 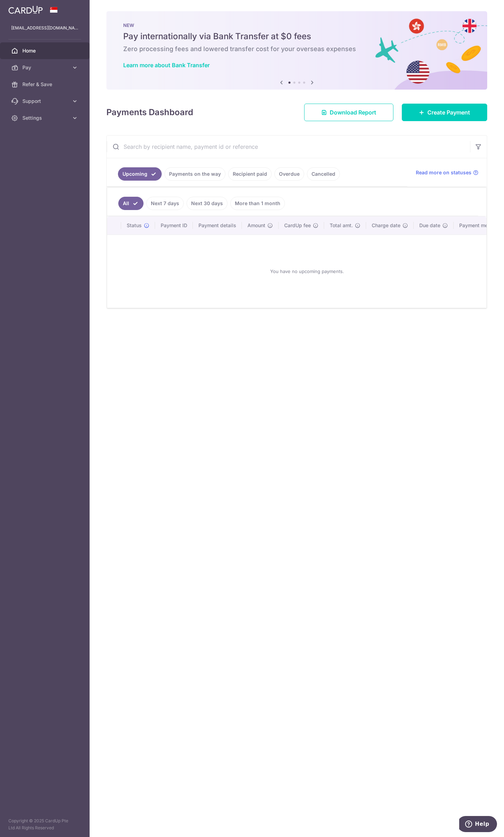 What do you see at coordinates (443, 173) in the screenshot?
I see `span: Read more on statuses` at bounding box center [443, 173].